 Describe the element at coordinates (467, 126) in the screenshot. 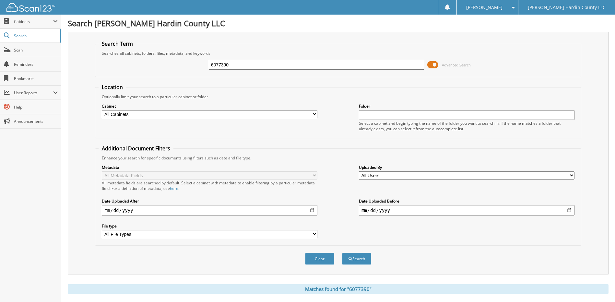

I see `div: Select a cabinet and begin typing the name of the folder you want to search in. If the name match...` at that location.